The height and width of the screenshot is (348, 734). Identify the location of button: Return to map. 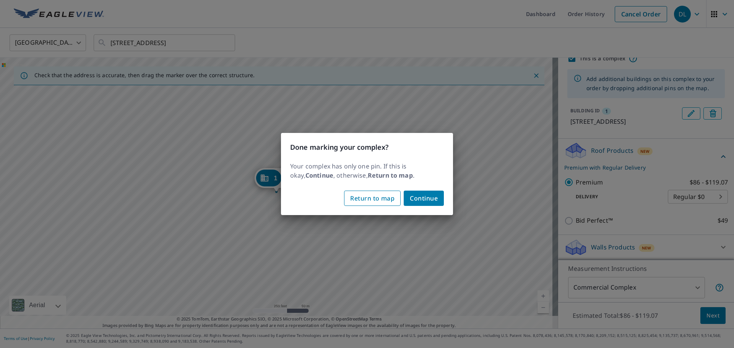
(373, 199).